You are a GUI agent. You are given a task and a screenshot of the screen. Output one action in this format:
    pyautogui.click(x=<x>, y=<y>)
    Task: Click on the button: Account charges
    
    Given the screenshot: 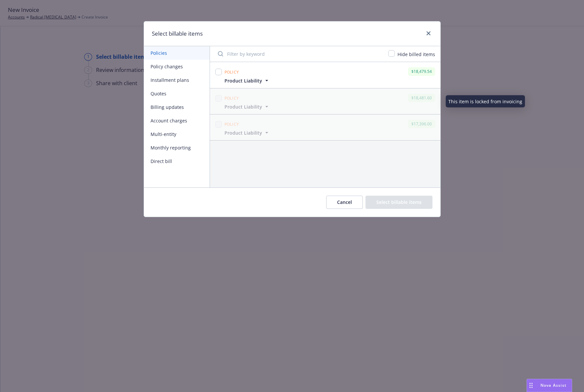 What is the action you would take?
    pyautogui.click(x=176, y=121)
    